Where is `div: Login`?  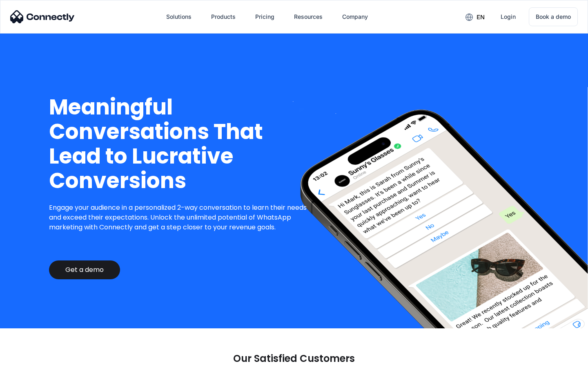
div: Login is located at coordinates (508, 16).